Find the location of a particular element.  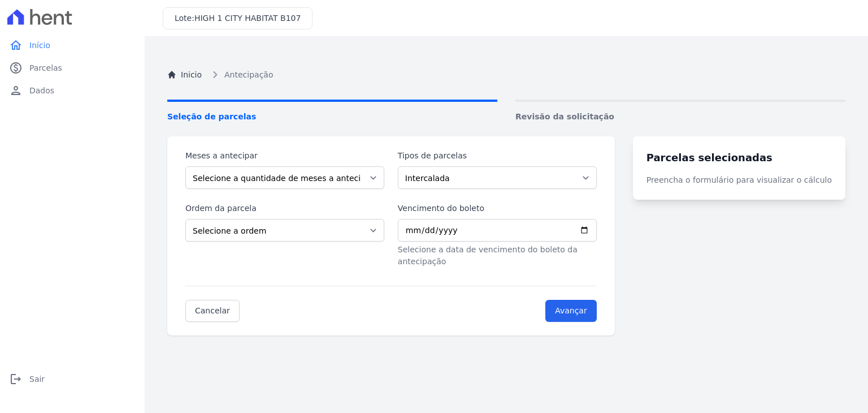

i: person is located at coordinates (16, 90).